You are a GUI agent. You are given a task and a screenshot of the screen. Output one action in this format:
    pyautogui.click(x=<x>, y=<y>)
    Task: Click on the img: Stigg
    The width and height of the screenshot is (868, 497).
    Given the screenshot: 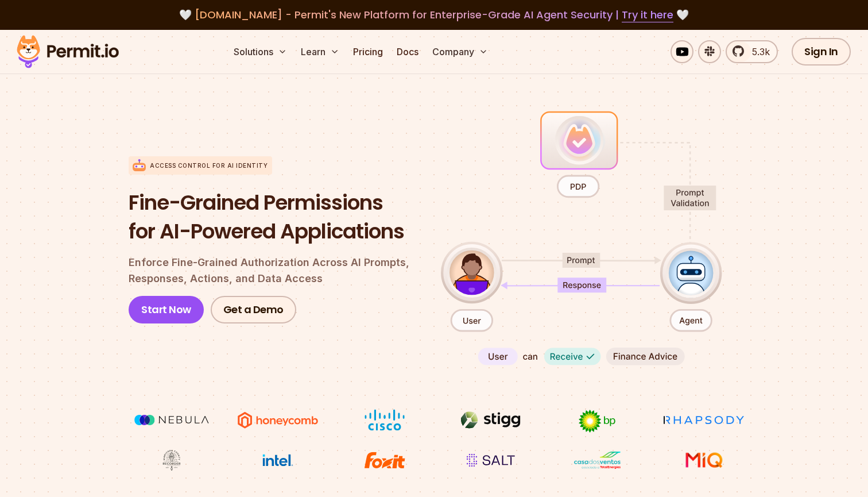 What is the action you would take?
    pyautogui.click(x=491, y=420)
    